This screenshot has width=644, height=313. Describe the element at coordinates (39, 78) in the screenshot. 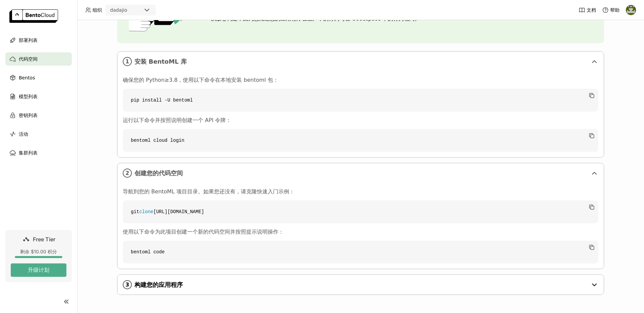

I see `a: Bentos` at that location.